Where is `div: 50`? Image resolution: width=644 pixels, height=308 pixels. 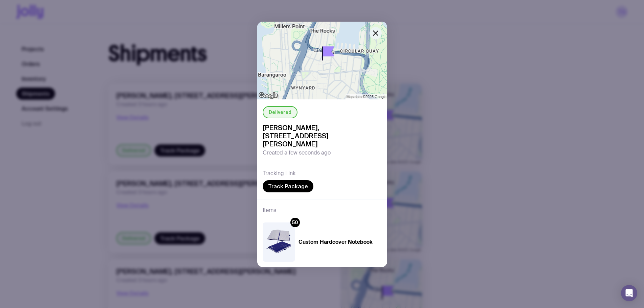 div: 50 is located at coordinates (295, 222).